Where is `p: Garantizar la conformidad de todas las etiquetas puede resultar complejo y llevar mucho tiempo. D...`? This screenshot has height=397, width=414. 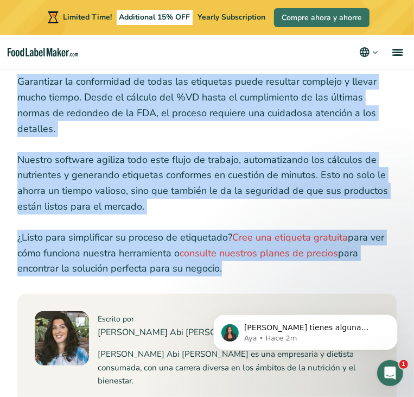 p: Garantizar la conformidad de todas las etiquetas puede resultar complejo y llevar mucho tiempo. D... is located at coordinates (207, 105).